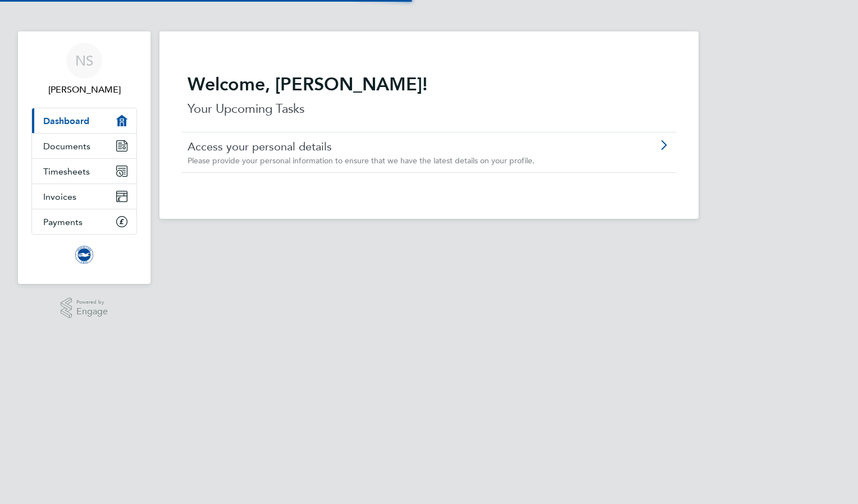  What do you see at coordinates (67, 146) in the screenshot?
I see `span: Documents` at bounding box center [67, 146].